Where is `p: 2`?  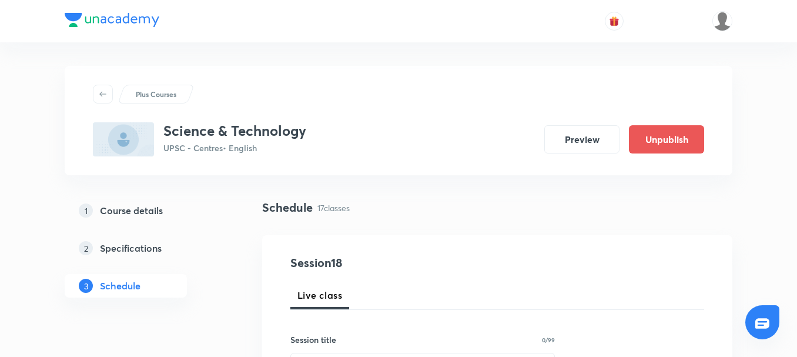 p: 2 is located at coordinates (86, 248).